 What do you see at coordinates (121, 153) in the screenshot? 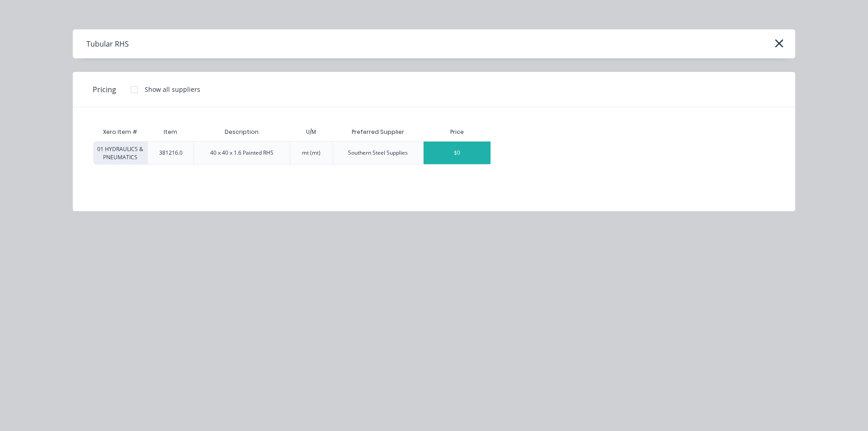
I see `div: 01 HYDRAULICS & PNEUMATICS` at bounding box center [121, 153].